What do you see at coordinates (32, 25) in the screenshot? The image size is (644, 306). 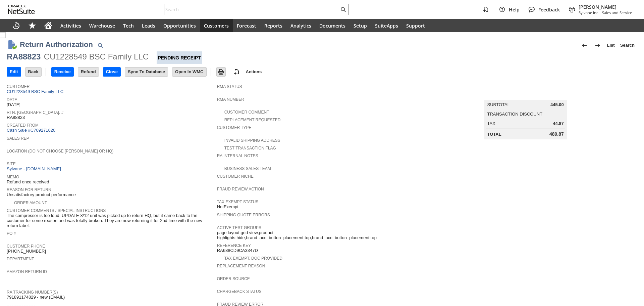 I see `div: Shortcuts` at bounding box center [32, 25].